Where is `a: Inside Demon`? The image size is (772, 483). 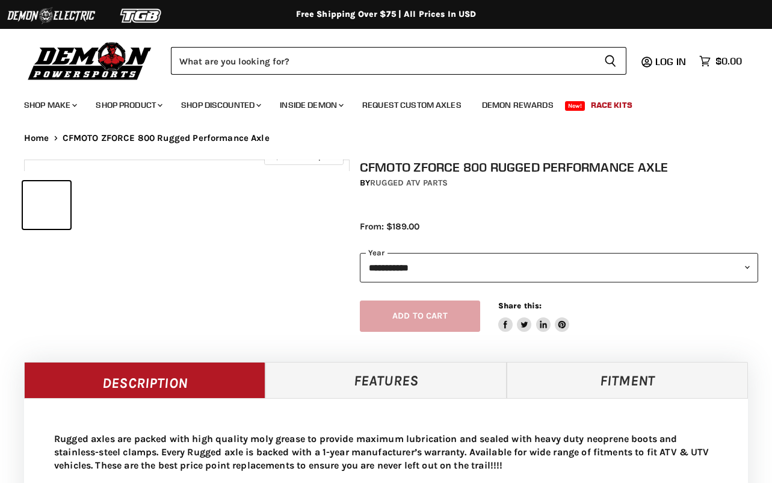 a: Inside Demon is located at coordinates (311, 105).